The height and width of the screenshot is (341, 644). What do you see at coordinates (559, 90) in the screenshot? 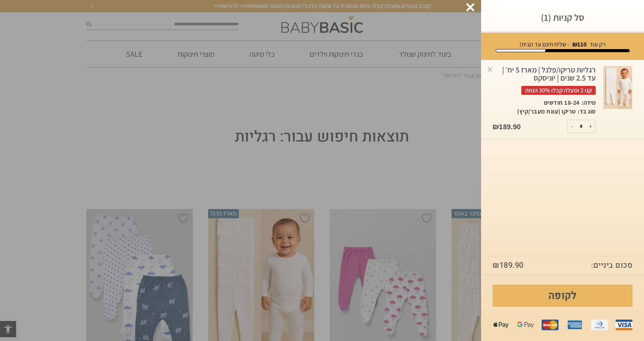
I see `span: קנו 2 ומעלה קבלו 30% הנחה` at bounding box center [559, 90].